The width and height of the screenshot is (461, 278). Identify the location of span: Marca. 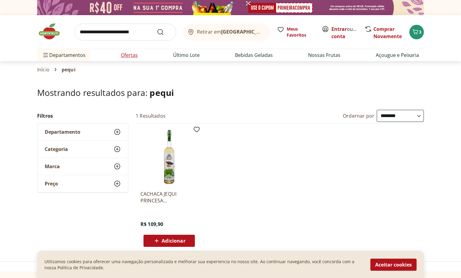
(52, 166).